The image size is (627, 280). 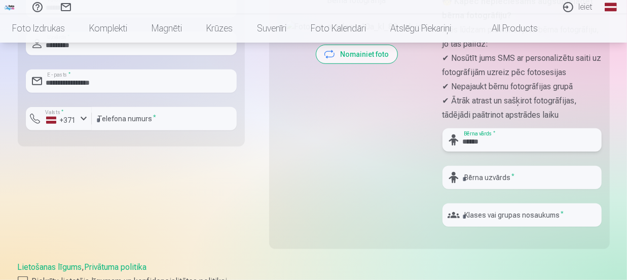 I want to click on button: Valsts*+371, so click(x=59, y=119).